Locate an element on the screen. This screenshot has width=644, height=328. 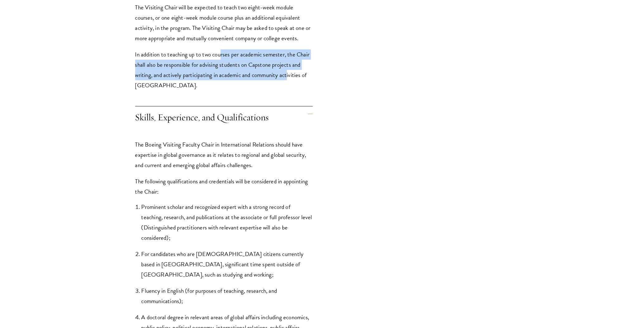
p: The Visiting Chair will be expected to teach two eight-week module courses, or one eight-week mod... is located at coordinates (224, 23).